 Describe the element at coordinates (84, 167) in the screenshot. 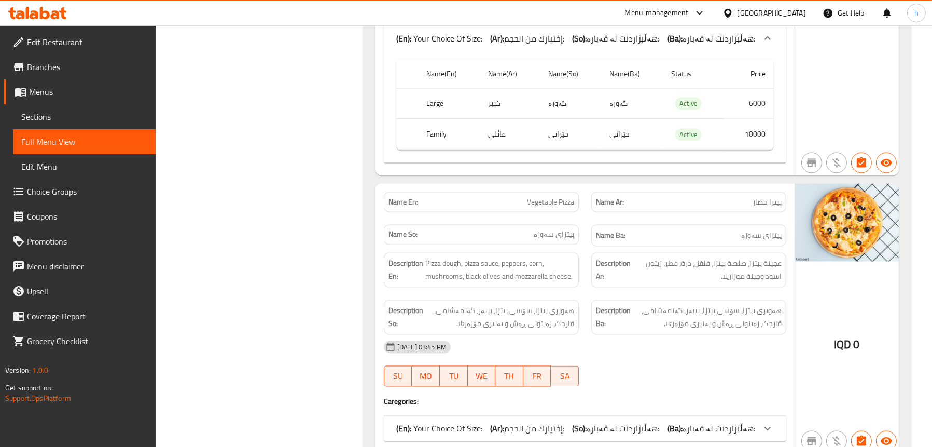

I see `a: Edit Menu` at that location.